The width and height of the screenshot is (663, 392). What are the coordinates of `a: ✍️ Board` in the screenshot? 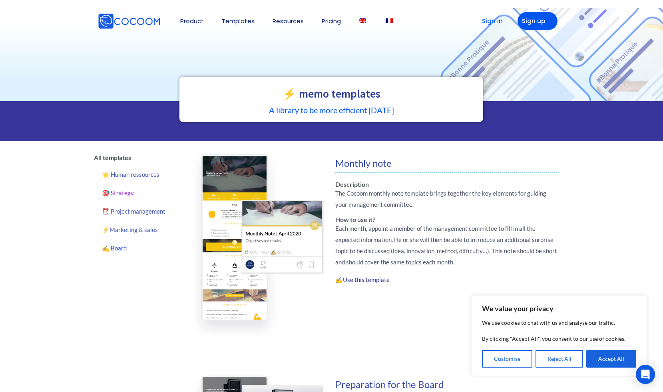 It's located at (141, 248).